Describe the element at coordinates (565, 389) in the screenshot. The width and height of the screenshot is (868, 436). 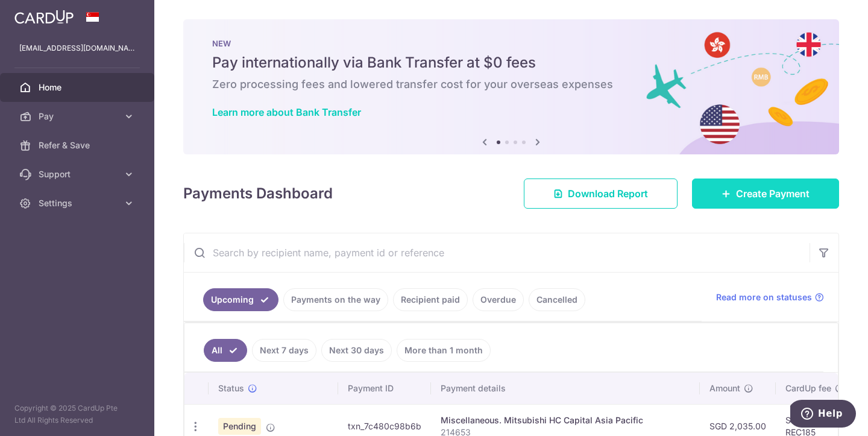
I see `th: Payment details` at that location.